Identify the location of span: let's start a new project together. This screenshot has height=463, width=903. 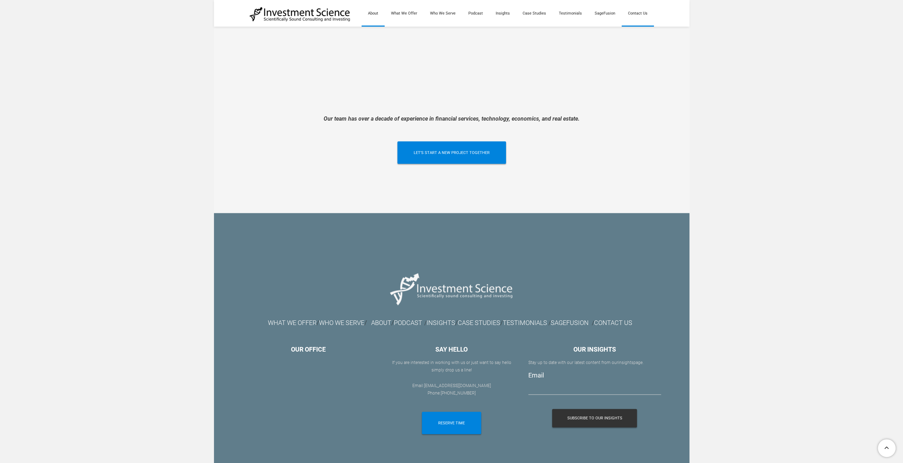
(452, 153).